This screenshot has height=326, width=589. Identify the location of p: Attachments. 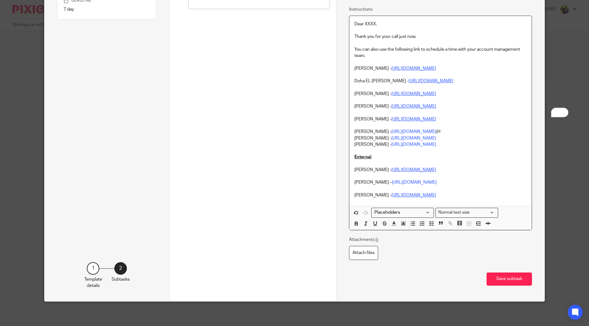
(364, 240).